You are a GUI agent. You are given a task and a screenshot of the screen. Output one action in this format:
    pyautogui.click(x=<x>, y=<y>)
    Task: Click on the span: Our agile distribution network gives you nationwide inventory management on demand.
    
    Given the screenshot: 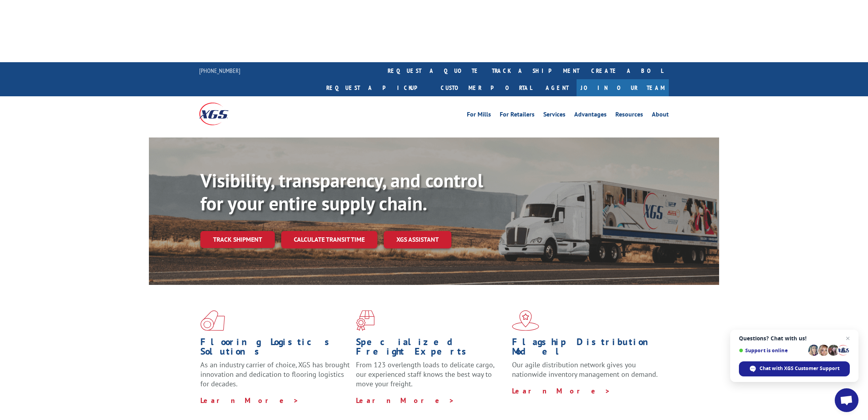 What is the action you would take?
    pyautogui.click(x=585, y=369)
    